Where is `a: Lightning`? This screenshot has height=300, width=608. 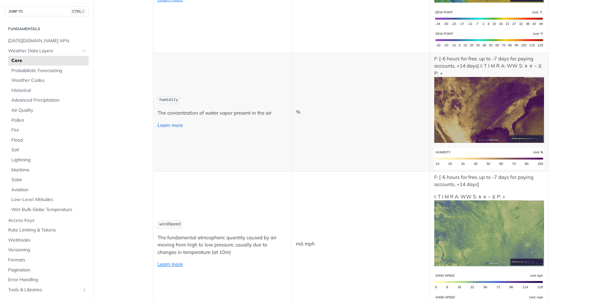 a: Lightning is located at coordinates (48, 160).